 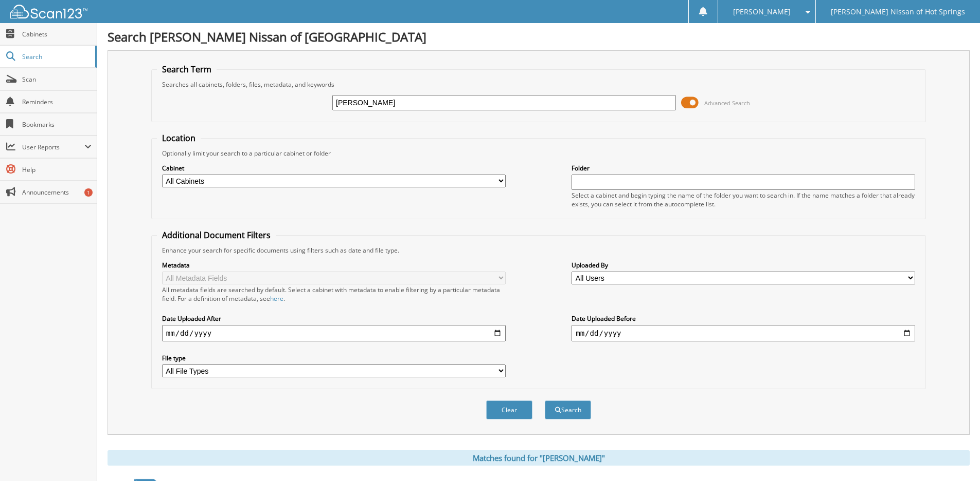 I want to click on span: Cabinets, so click(x=56, y=34).